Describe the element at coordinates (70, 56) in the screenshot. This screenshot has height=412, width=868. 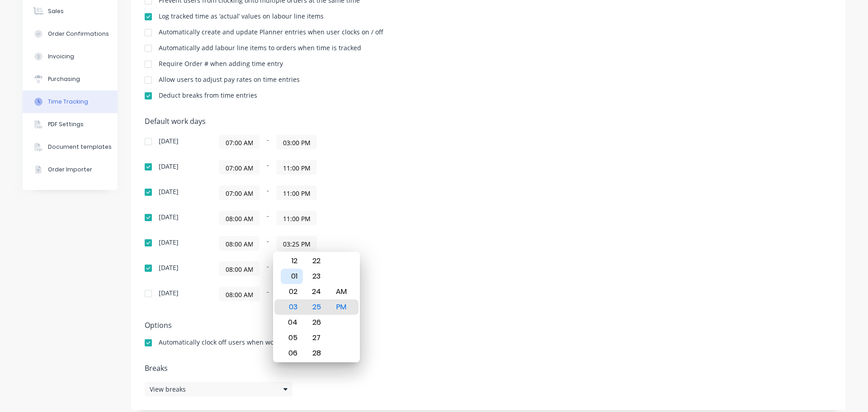
I see `button: Invoicing` at that location.